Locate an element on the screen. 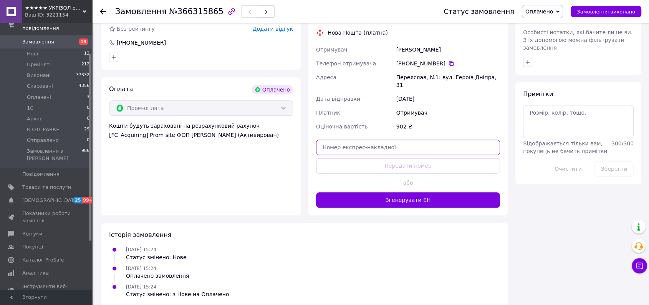 This screenshot has width=649, height=305. span: К ОТПРАВКЕ is located at coordinates (43, 129).